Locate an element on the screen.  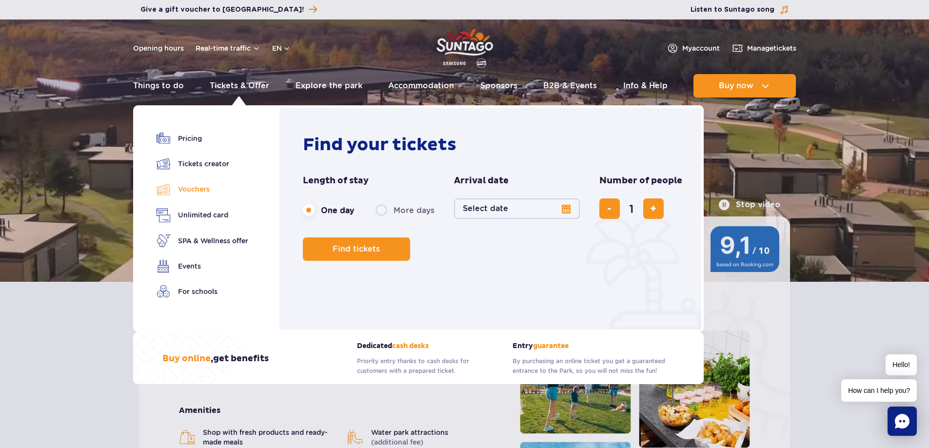
a: Managetickets is located at coordinates (764, 48).